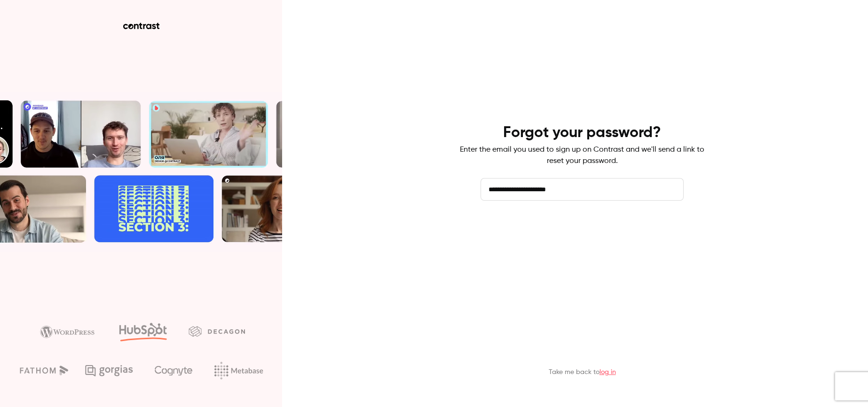 This screenshot has width=868, height=407. I want to click on button: Send reset email, so click(582, 227).